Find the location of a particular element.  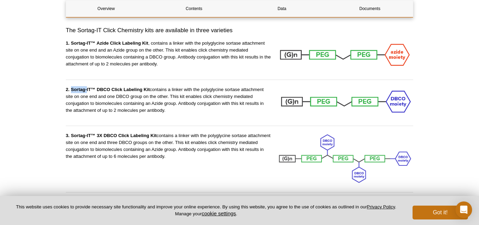

p: This website uses cookies to provide necessary site functionality and improve your online experie... is located at coordinates (206, 210).